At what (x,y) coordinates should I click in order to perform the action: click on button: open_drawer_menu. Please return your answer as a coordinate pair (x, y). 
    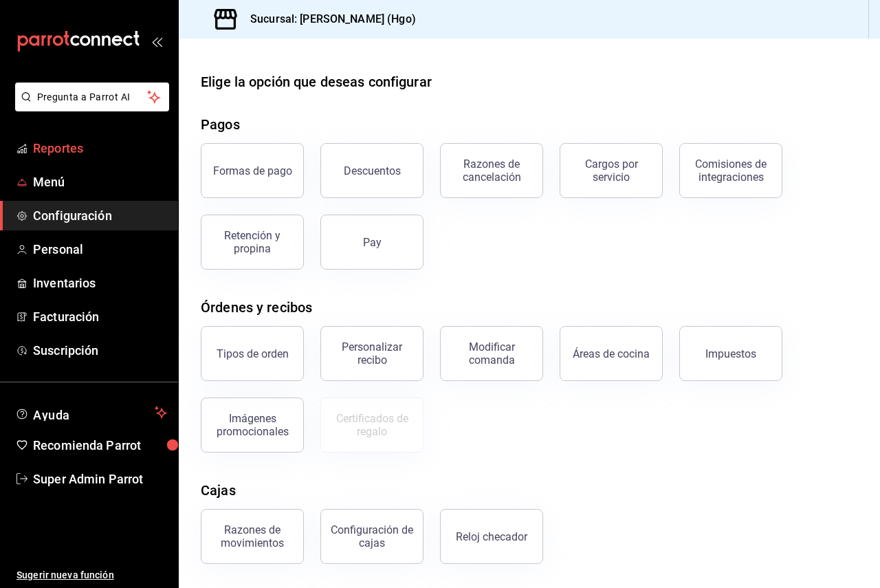
    Looking at the image, I should click on (157, 41).